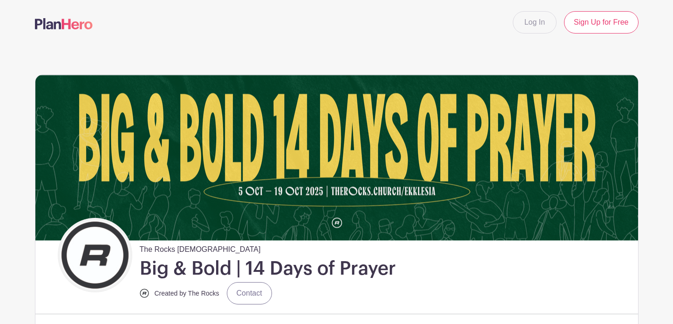 This screenshot has height=324, width=673. Describe the element at coordinates (337, 157) in the screenshot. I see `img: Big&Bold%2014%20Days%20of%20Prayer_Header.png` at that location.